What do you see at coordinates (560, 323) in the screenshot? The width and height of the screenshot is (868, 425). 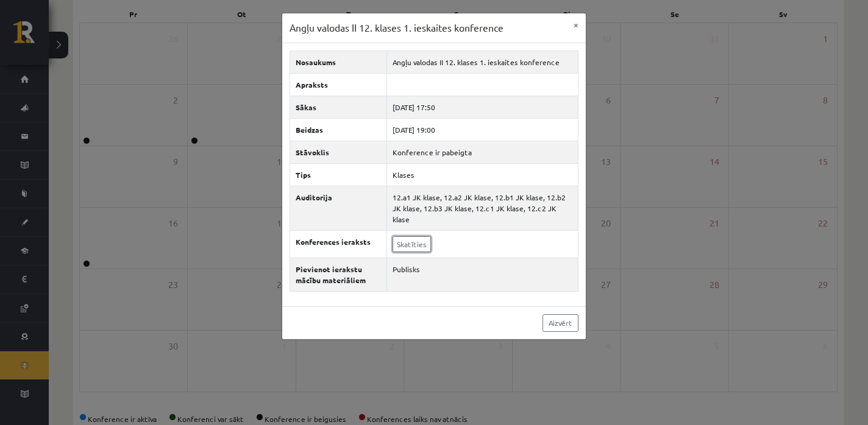 I see `a: Aizvērt` at bounding box center [560, 323].